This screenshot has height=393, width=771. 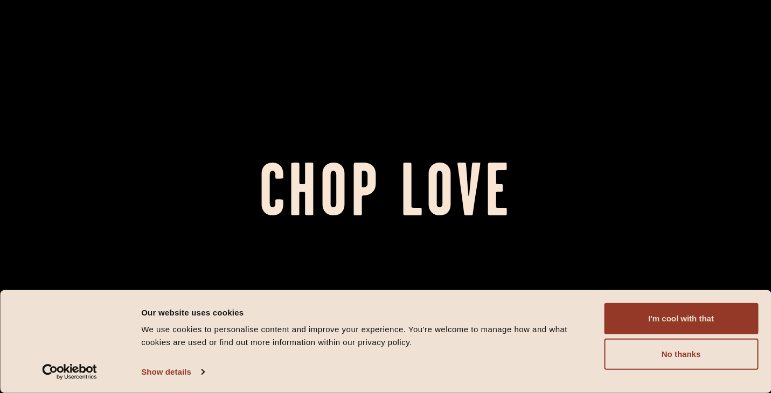 What do you see at coordinates (172, 372) in the screenshot?
I see `a: Show details` at bounding box center [172, 372].